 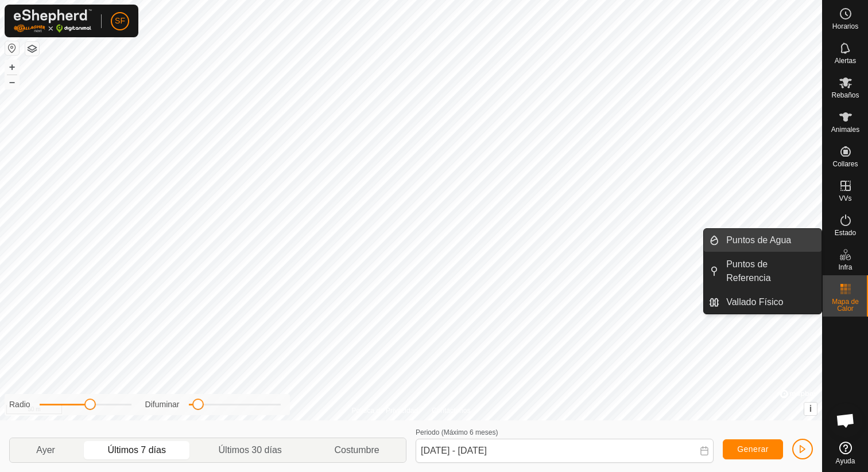 I want to click on div: Open chat, so click(x=846, y=421).